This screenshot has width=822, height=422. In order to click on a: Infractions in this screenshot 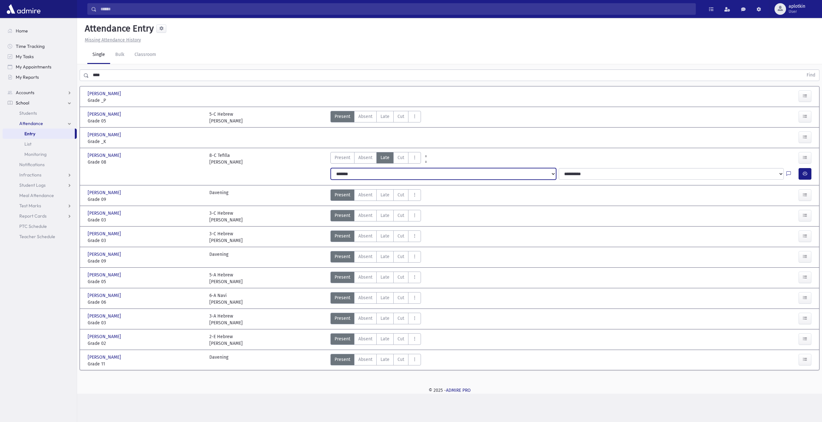, I will do `click(40, 175)`.